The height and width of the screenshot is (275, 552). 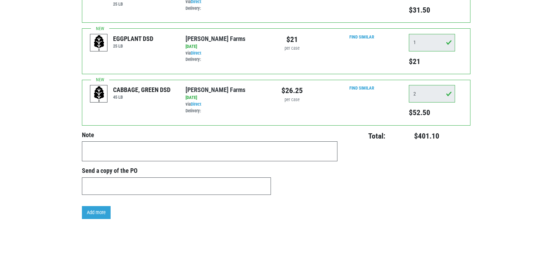 I want to click on h5: $31.50, so click(x=432, y=10).